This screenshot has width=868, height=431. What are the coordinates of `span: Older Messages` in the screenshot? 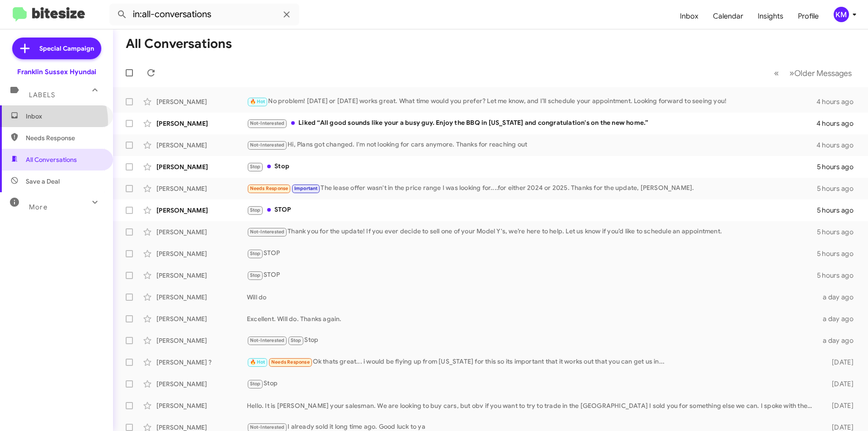 It's located at (823, 73).